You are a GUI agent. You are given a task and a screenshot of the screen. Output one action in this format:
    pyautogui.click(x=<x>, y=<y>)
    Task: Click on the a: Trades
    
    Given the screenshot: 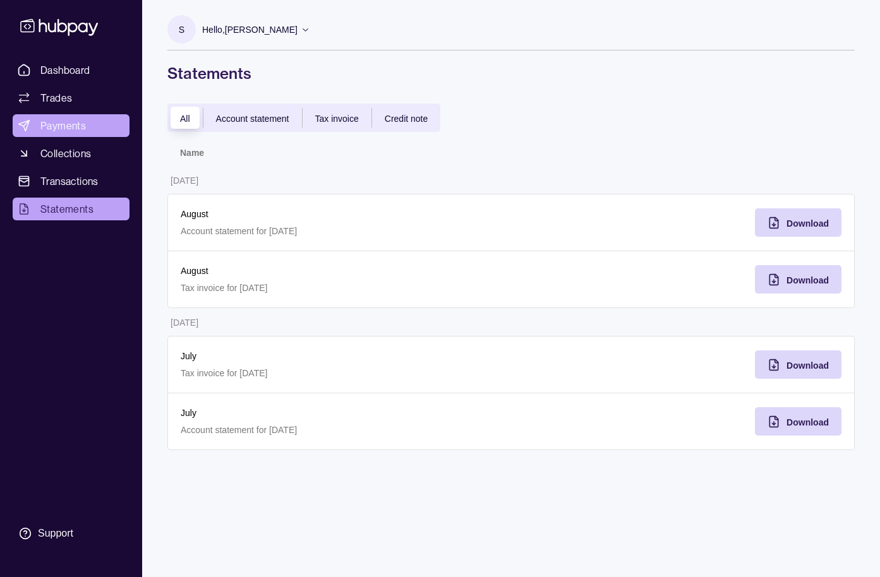 What is the action you would take?
    pyautogui.click(x=71, y=98)
    